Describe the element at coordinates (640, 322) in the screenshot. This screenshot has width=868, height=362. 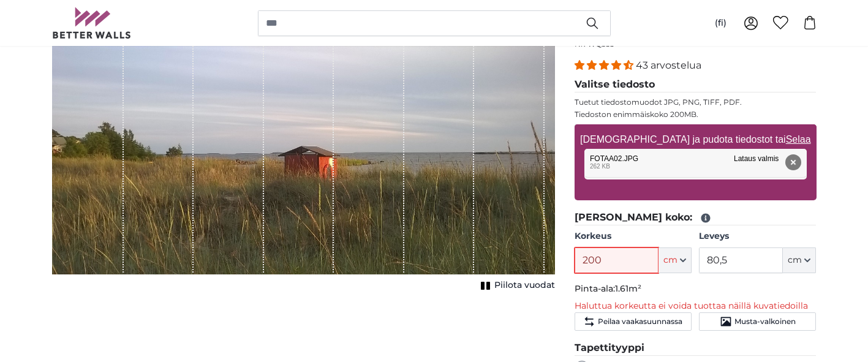
I see `span: Peilaa vaakasuunnassa` at that location.